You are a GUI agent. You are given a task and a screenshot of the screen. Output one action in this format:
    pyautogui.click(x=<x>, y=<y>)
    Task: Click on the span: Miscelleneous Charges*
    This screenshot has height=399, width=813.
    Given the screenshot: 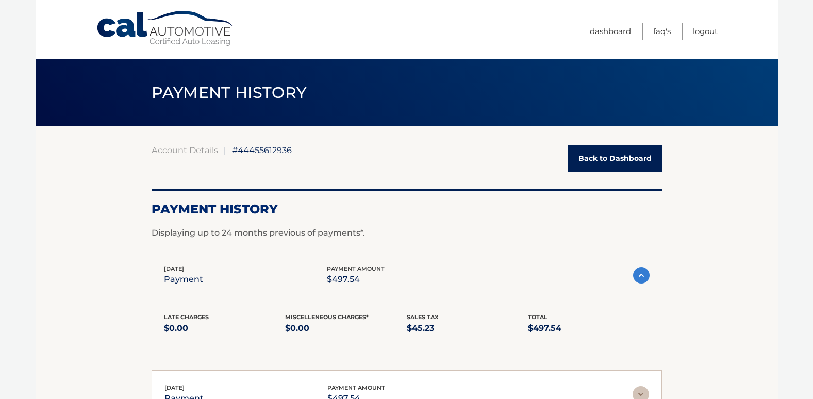 What is the action you would take?
    pyautogui.click(x=327, y=317)
    